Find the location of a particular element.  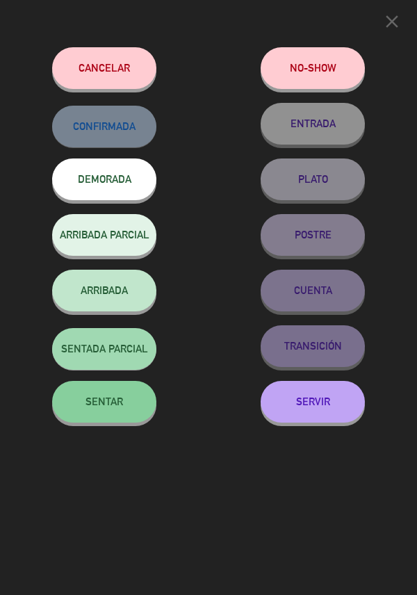

button: SERVIR is located at coordinates (313, 402).